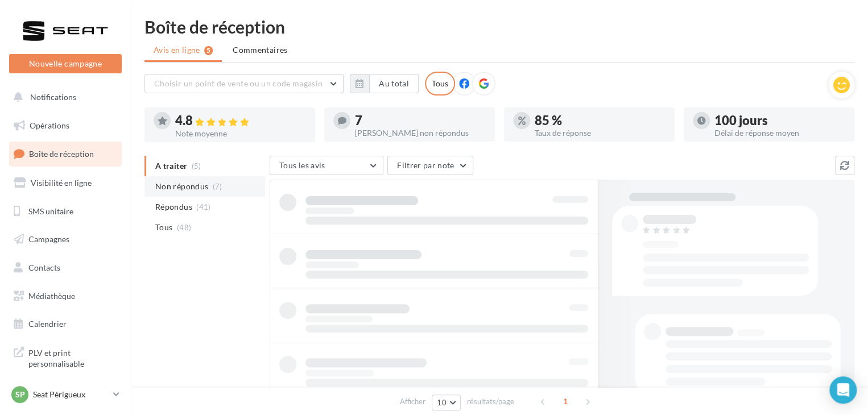  Describe the element at coordinates (65, 211) in the screenshot. I see `a: SMS unitaire` at that location.